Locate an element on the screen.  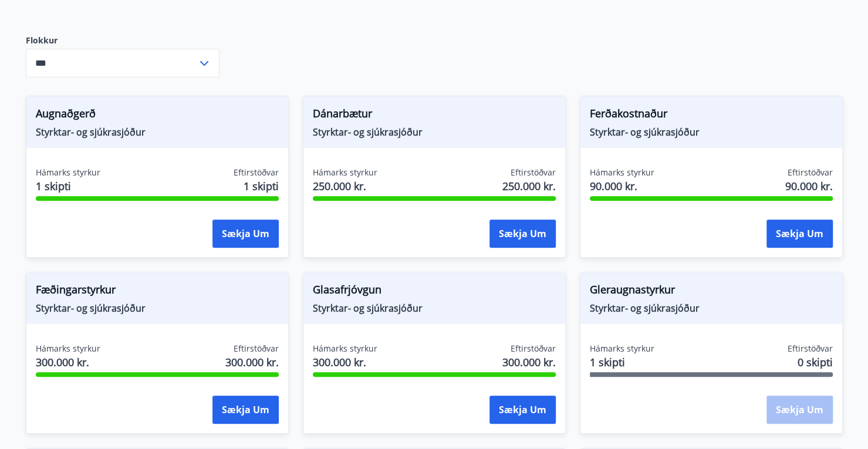
span: Gleraugnastyrkur is located at coordinates (712, 291).